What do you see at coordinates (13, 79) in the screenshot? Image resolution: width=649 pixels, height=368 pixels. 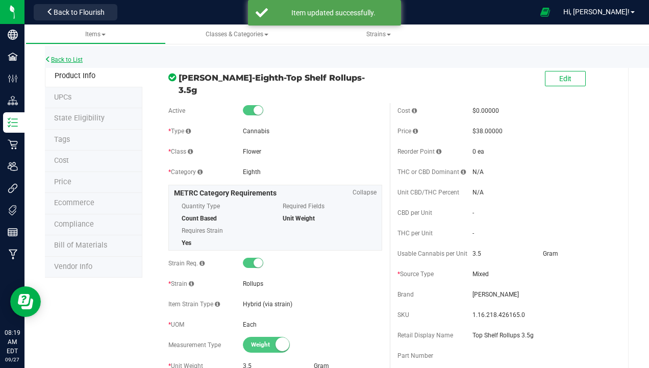 I see `inline-svg: Configuration` at bounding box center [13, 79].